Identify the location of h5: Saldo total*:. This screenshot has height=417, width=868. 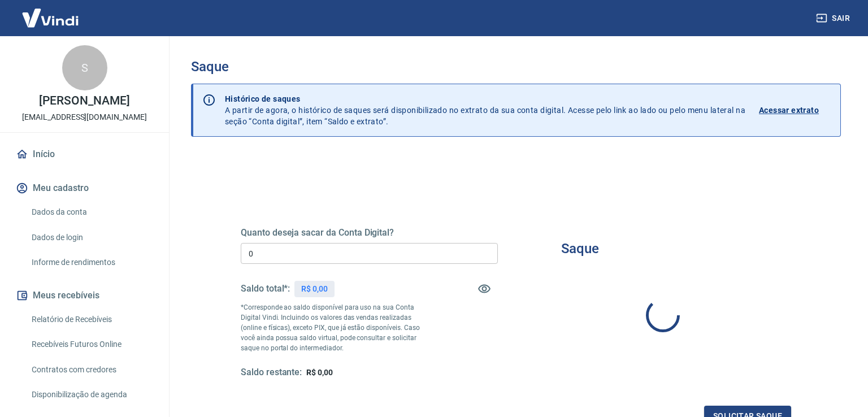
(265, 289).